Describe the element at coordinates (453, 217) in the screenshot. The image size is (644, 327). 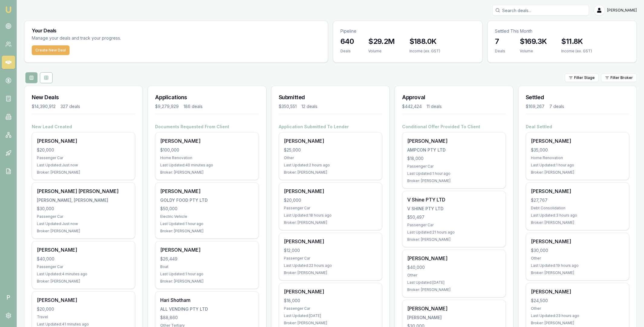
I see `div: $50,497` at that location.